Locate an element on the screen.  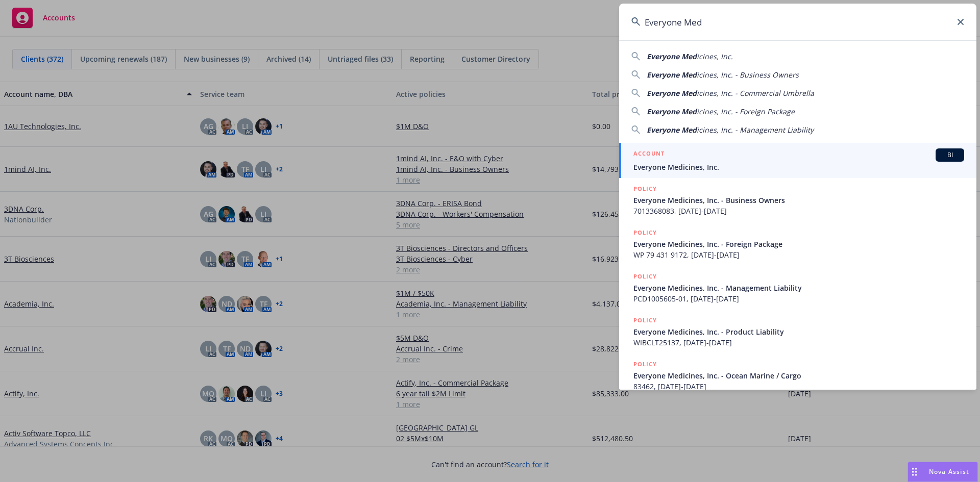
span: Everyone Medicines, Inc. - Business Owners is located at coordinates (799, 200).